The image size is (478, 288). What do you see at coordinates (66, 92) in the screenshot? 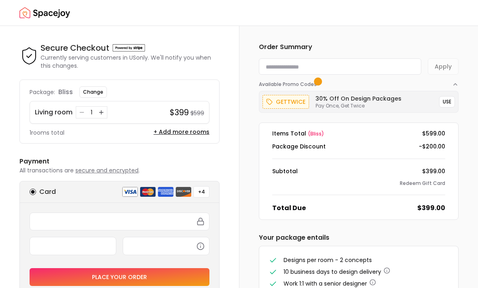
I see `p: bliss` at bounding box center [66, 92].